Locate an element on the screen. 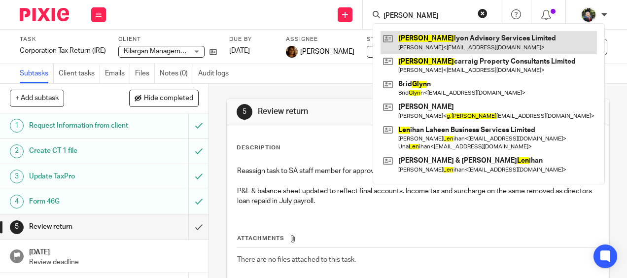 The image size is (627, 278). p: P&L & balance sheet updated to reflect final accounts. Income tax and surcharge on the same remov... is located at coordinates (418, 196).